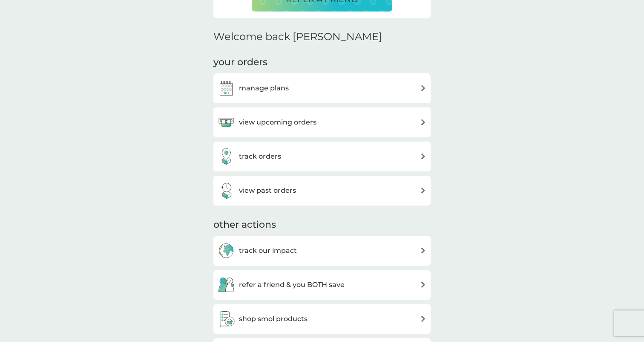  I want to click on h3: refer a friend & you BOTH save, so click(292, 285).